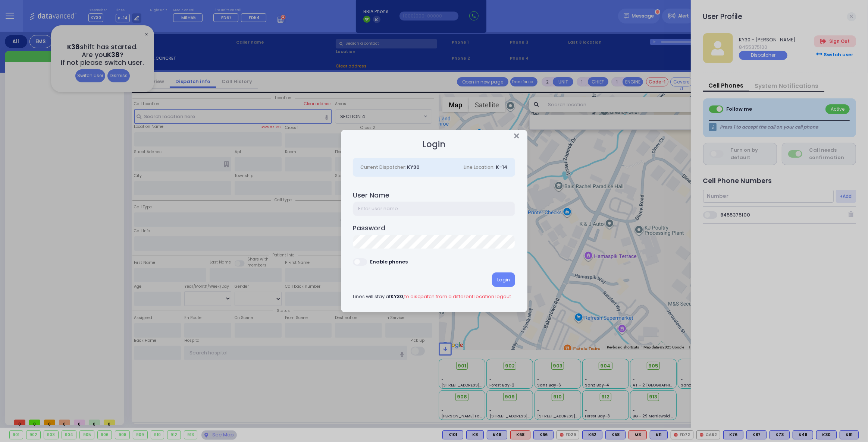  Describe the element at coordinates (383, 167) in the screenshot. I see `span: Current Dispatcher:` at that location.